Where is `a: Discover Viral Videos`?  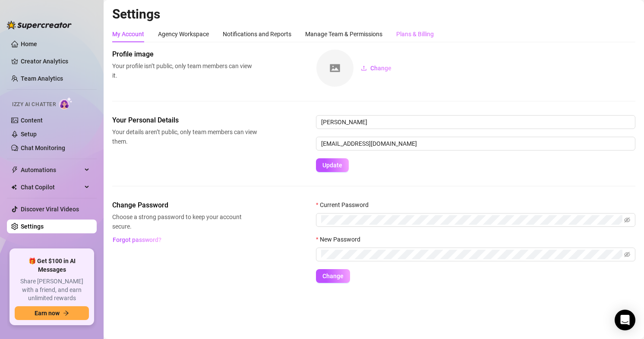
a: Discover Viral Videos is located at coordinates (50, 209).